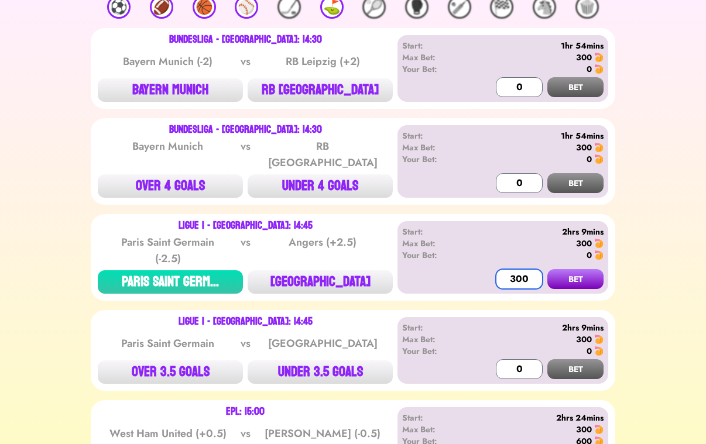 The image size is (706, 444). What do you see at coordinates (320, 372) in the screenshot?
I see `button: UNDER 3.5 GOALS` at bounding box center [320, 372].